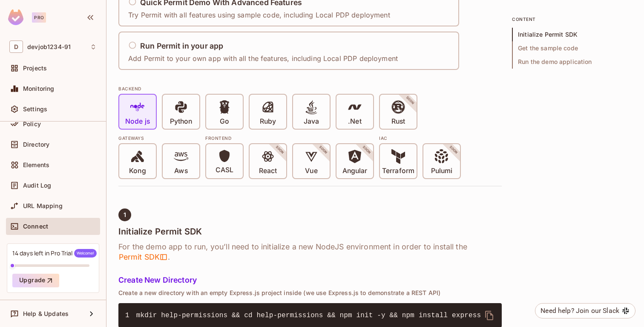 Image resolution: width=644 pixels, height=327 pixels. What do you see at coordinates (268, 121) in the screenshot?
I see `p: Ruby` at bounding box center [268, 121].